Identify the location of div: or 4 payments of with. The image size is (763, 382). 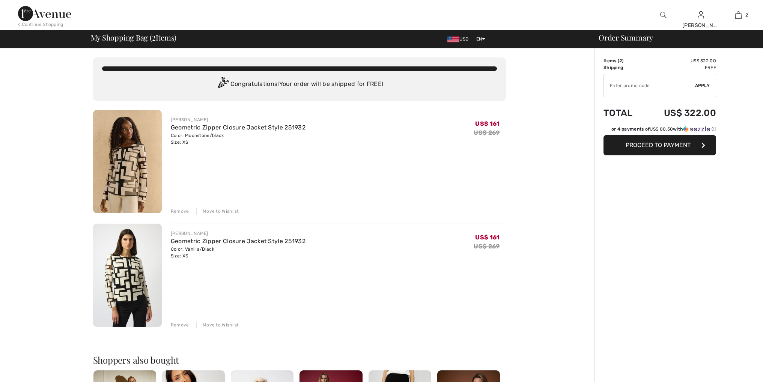
(663, 129).